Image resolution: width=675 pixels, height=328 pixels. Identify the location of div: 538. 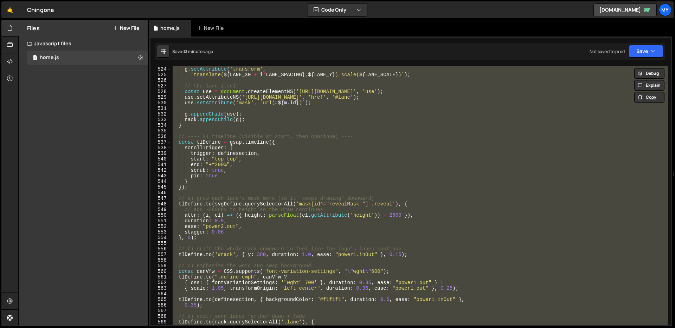
(161, 148).